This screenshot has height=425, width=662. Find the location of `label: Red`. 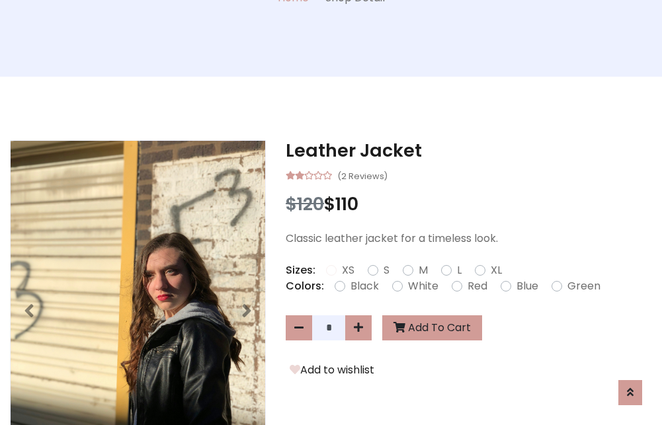

label: Red is located at coordinates (477, 286).